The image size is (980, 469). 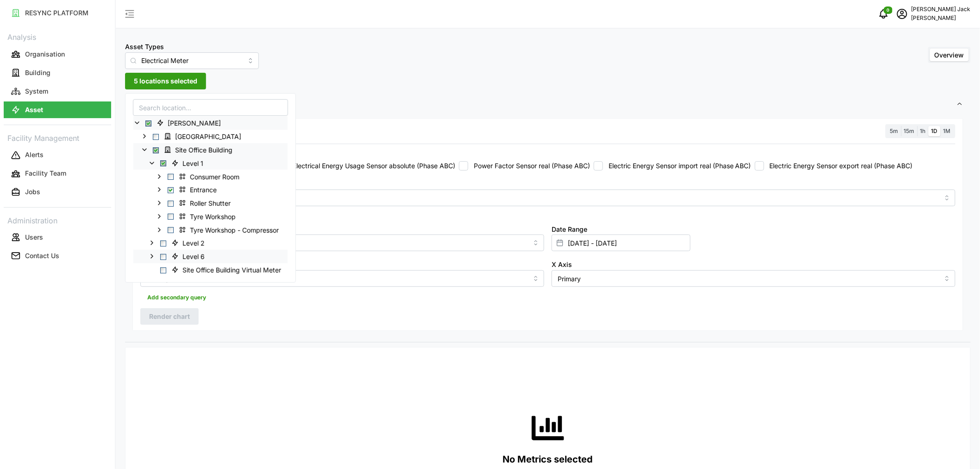 What do you see at coordinates (37, 72) in the screenshot?
I see `p: Building` at bounding box center [37, 72].